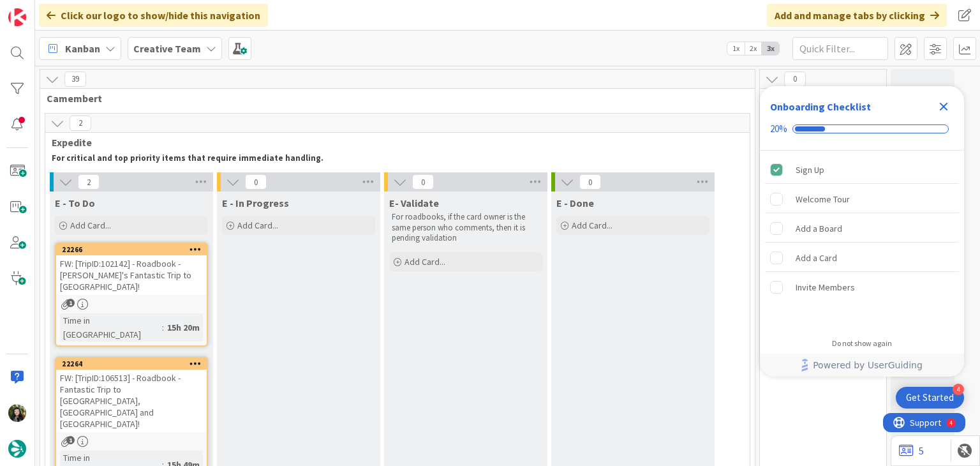 The height and width of the screenshot is (466, 980). I want to click on span: E - Done, so click(575, 202).